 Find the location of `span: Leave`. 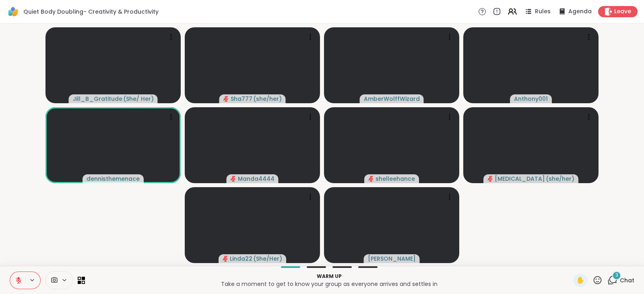

span: Leave is located at coordinates (622, 11).